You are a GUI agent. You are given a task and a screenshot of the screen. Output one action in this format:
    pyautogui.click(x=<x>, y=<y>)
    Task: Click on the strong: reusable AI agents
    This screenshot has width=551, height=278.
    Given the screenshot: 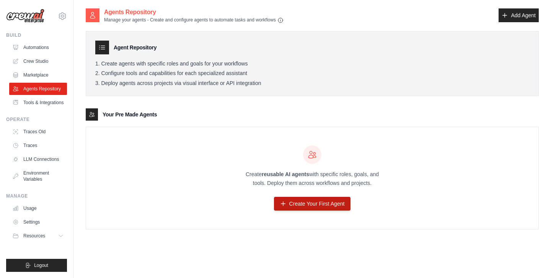 What is the action you would take?
    pyautogui.click(x=285, y=174)
    